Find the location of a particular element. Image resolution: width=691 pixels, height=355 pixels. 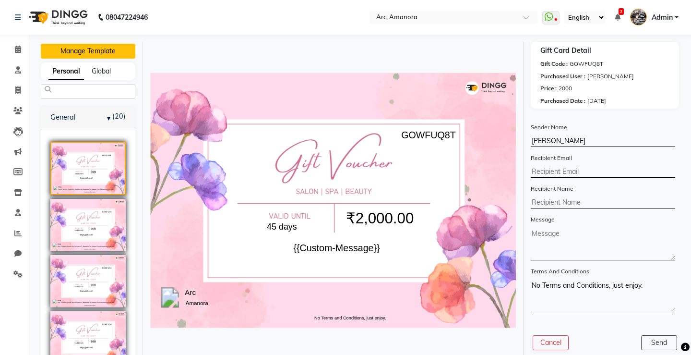

span: 2 is located at coordinates (621, 12).